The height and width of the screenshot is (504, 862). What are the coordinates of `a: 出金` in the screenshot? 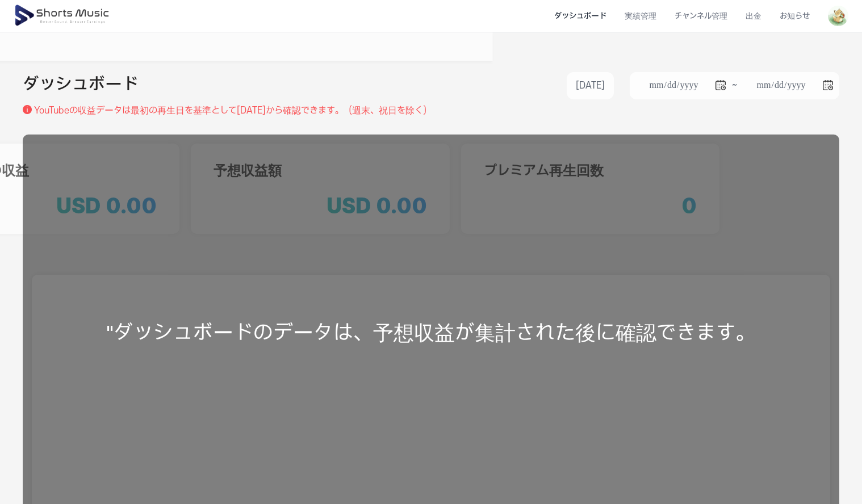 It's located at (754, 16).